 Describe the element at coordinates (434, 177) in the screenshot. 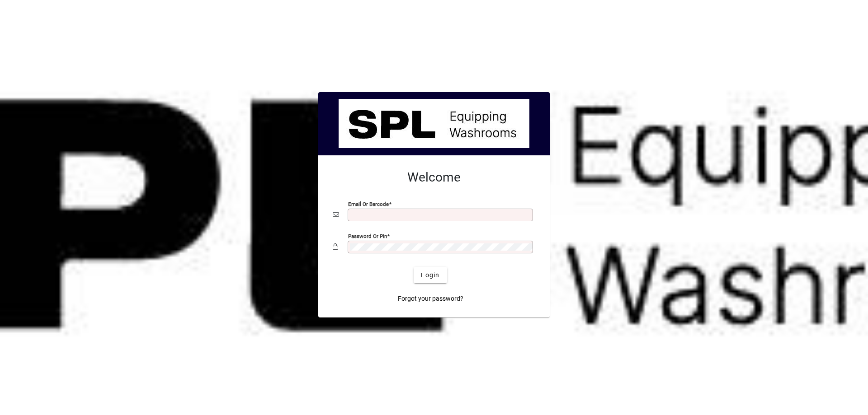

I see `h2: Welcome` at that location.